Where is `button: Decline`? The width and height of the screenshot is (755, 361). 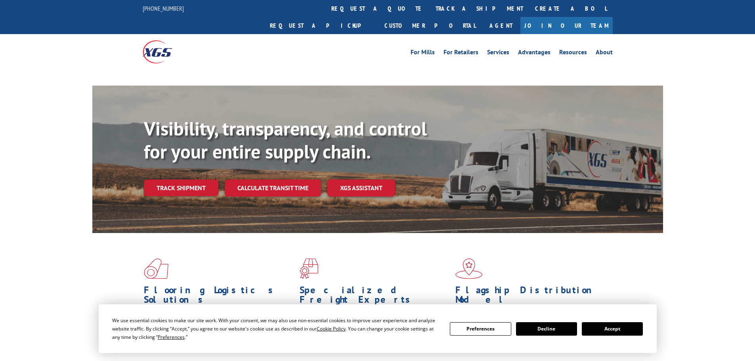
button: Decline is located at coordinates (547, 329).